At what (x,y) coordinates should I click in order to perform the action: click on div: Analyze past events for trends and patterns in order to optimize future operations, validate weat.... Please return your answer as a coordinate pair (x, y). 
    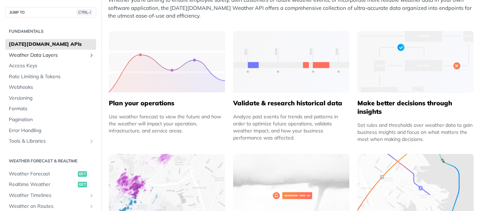
    Looking at the image, I should click on (291, 127).